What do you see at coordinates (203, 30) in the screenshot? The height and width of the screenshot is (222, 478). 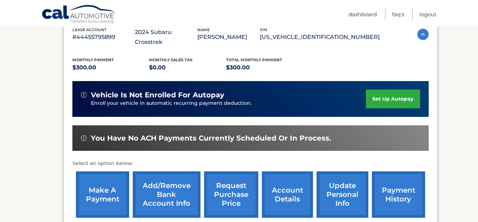 I see `span: name` at bounding box center [203, 30].